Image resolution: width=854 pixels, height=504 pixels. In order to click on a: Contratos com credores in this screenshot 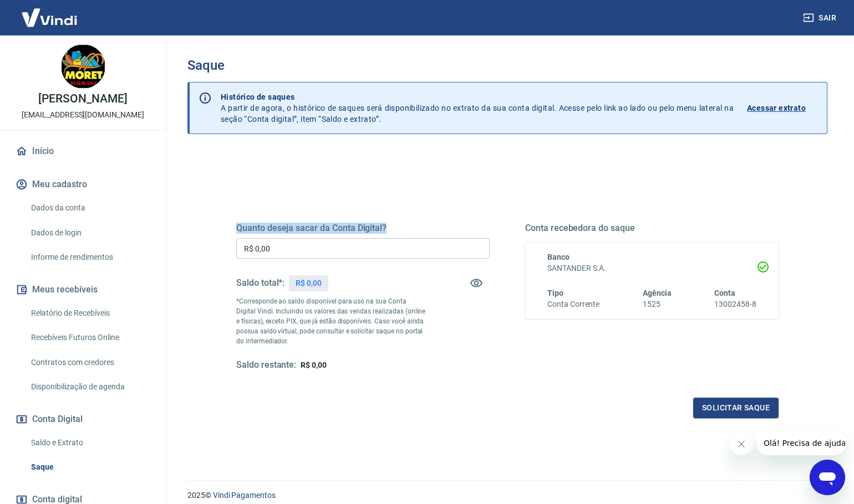, I will do `click(90, 362)`.